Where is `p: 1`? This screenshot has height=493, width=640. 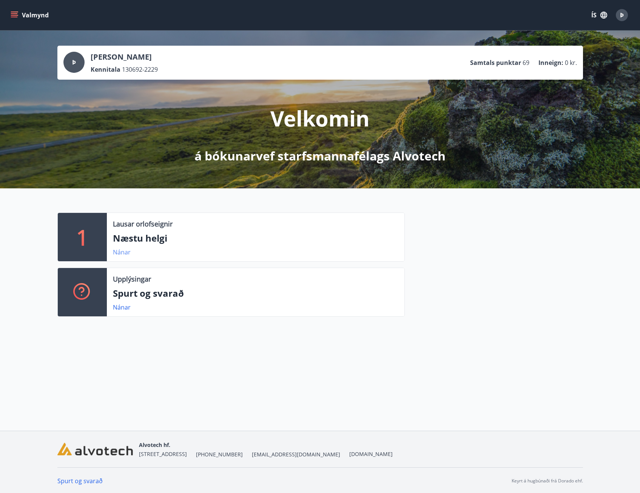 p: 1 is located at coordinates (82, 237).